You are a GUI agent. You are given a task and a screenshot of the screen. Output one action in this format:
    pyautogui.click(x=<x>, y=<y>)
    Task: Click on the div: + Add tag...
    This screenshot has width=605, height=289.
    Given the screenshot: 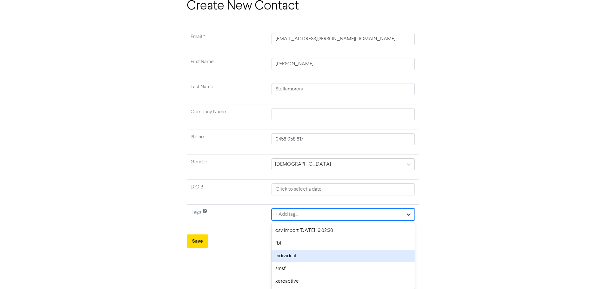 What is the action you would take?
    pyautogui.click(x=287, y=215)
    